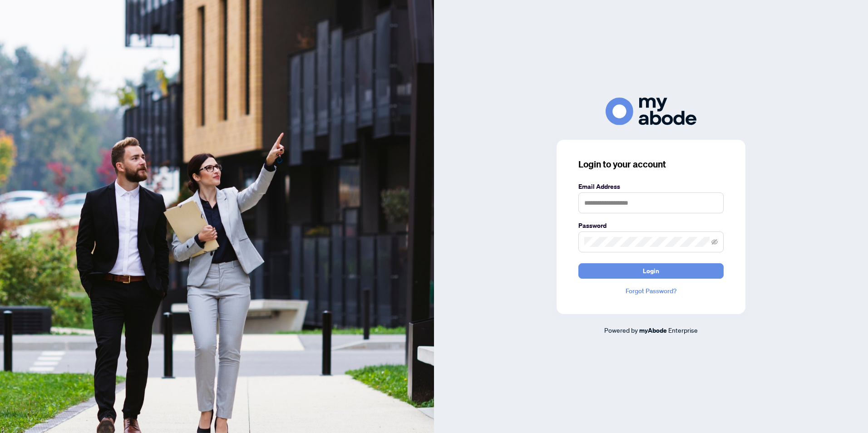  What do you see at coordinates (715, 242) in the screenshot?
I see `span: eye-invisible` at bounding box center [715, 242].